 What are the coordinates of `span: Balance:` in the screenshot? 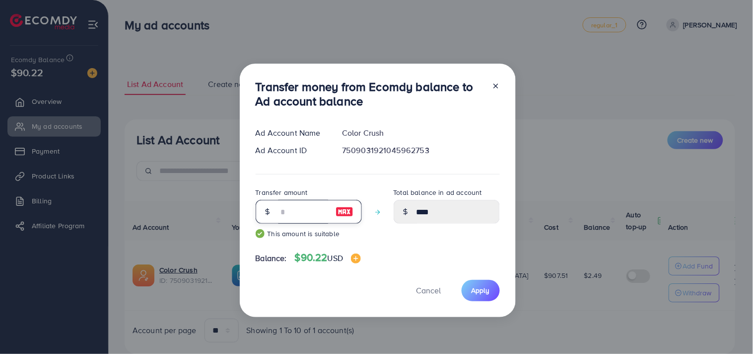 It's located at (271, 258).